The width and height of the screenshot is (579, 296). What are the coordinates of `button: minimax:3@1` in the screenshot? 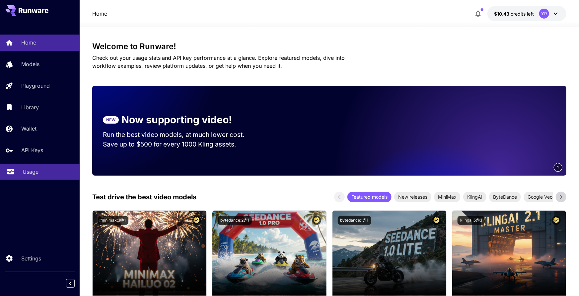 It's located at (113, 220).